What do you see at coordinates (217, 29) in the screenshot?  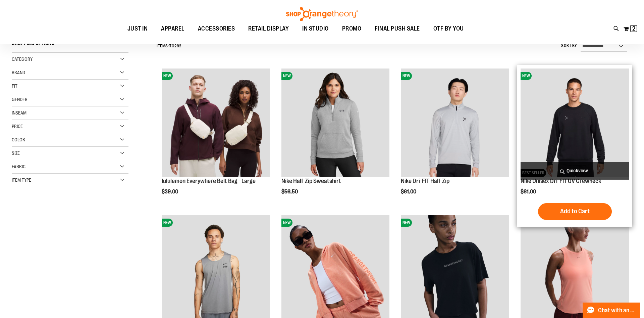 I see `span: ACCESSORIES` at bounding box center [217, 29].